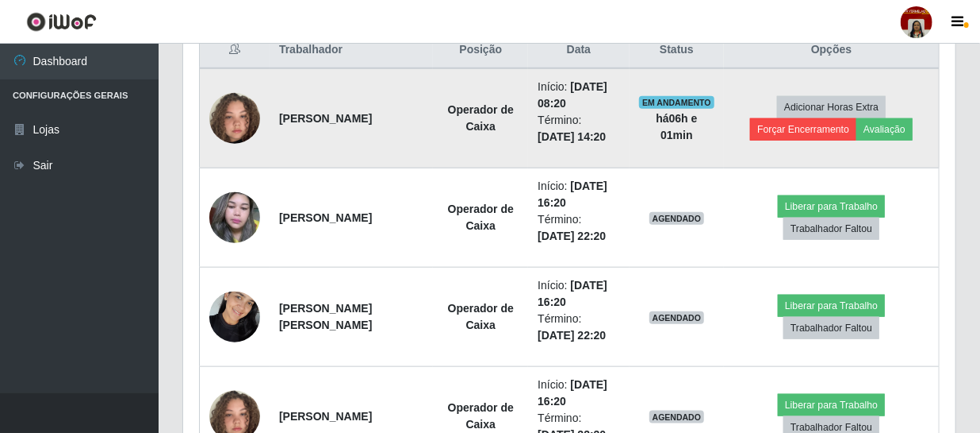 The image size is (980, 433). I want to click on button: Forçar Encerramento, so click(804, 129).